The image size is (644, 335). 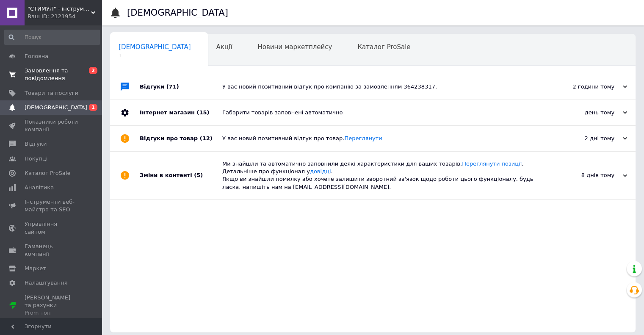 I want to click on span: (71), so click(x=172, y=87).